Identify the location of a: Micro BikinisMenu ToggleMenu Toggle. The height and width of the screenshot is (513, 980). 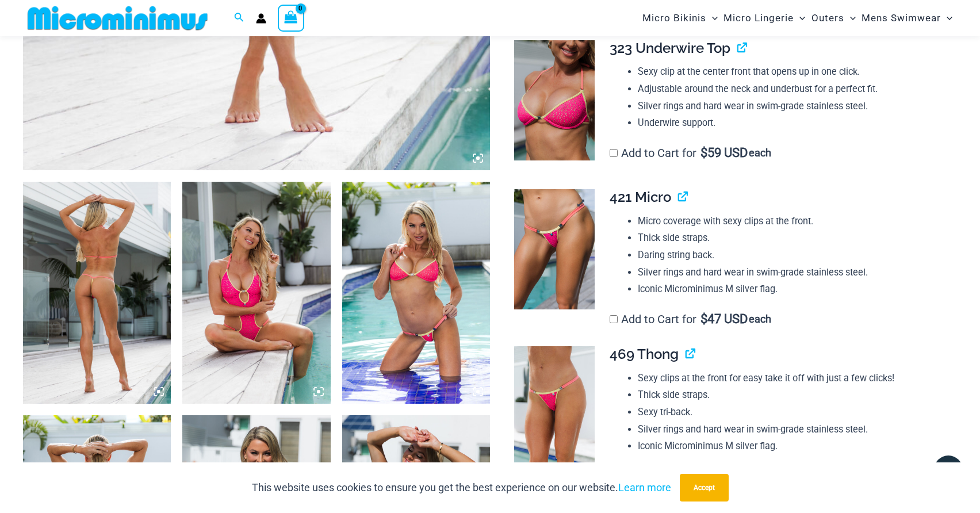
(680, 18).